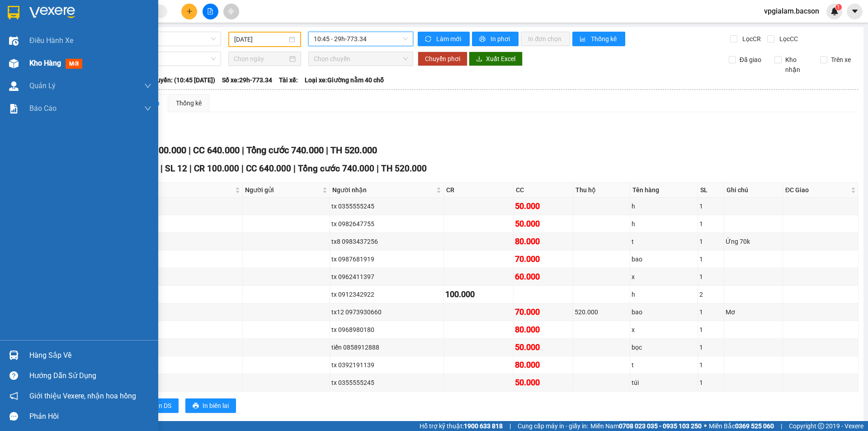 The height and width of the screenshot is (431, 868). I want to click on span: Người gửi, so click(283, 190).